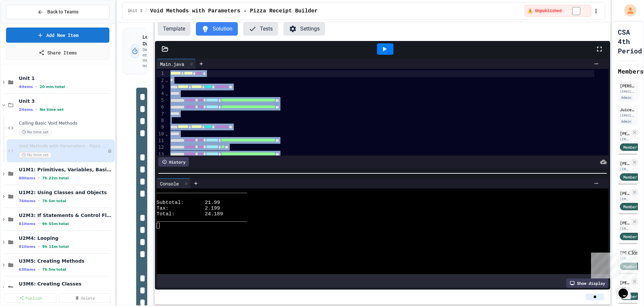  Describe the element at coordinates (161, 93) in the screenshot. I see `div: 4` at that location.